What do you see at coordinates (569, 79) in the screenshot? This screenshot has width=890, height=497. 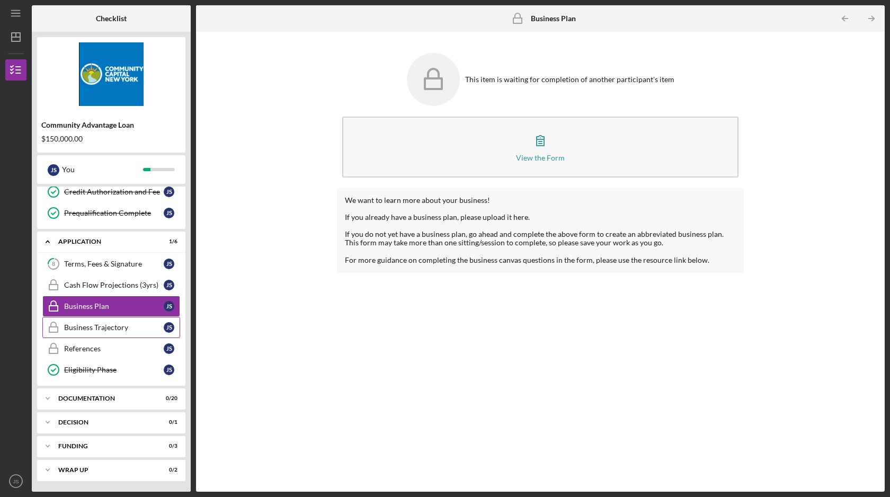 I see `div: This item is waiting for completion of another participant's item` at bounding box center [569, 79].